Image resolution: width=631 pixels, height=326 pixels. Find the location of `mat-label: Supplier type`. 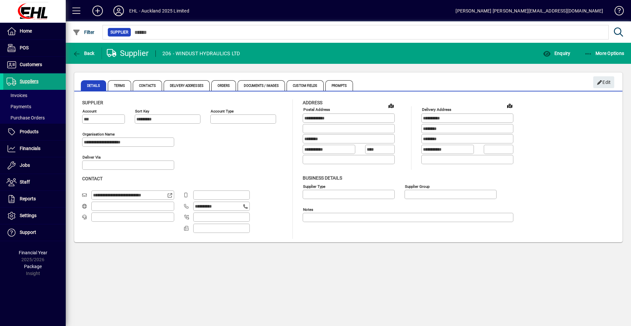

mat-label: Supplier type is located at coordinates (314, 186).